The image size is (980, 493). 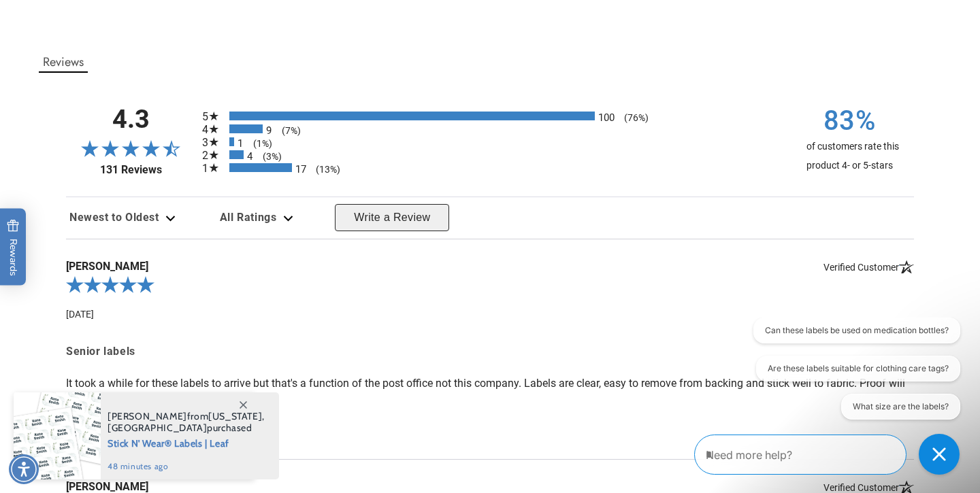 I want to click on span: 83%, so click(x=849, y=120).